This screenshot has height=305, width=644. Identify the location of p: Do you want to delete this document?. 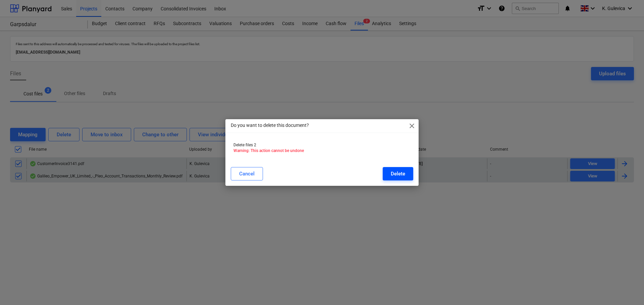
(270, 126).